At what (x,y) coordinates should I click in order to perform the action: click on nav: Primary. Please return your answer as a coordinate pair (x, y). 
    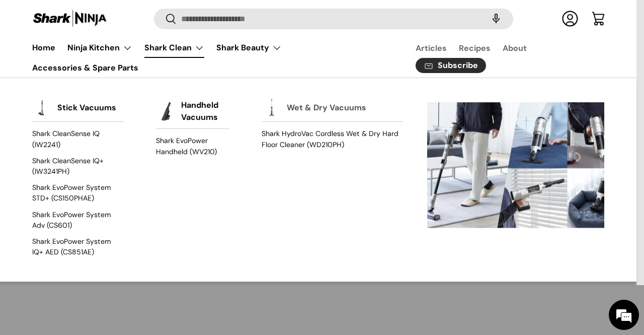
    Looking at the image, I should click on (212, 57).